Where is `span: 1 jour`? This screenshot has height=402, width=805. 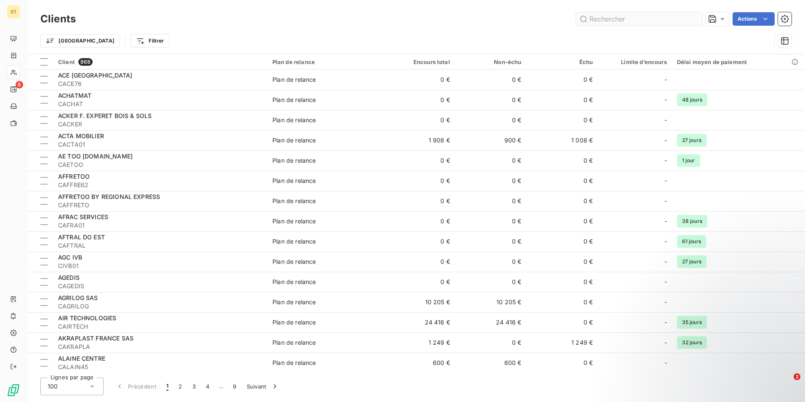 span: 1 jour is located at coordinates (688, 160).